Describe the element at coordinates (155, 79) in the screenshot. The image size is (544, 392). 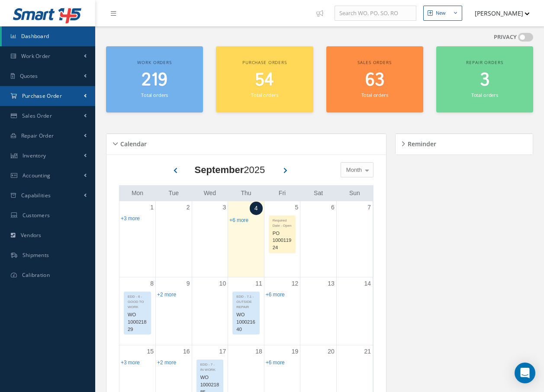
I see `a: Work orders 219 Total orders` at that location.